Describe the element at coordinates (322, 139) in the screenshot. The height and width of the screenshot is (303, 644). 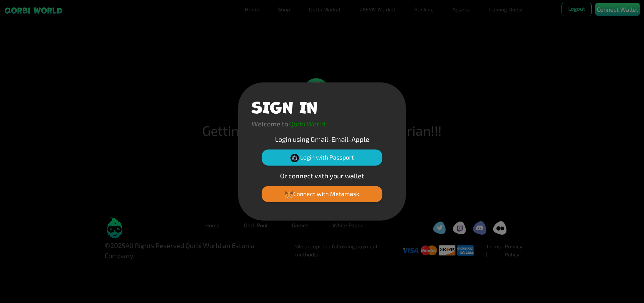
I see `p: Login using Gmail-Email-Apple` at that location.